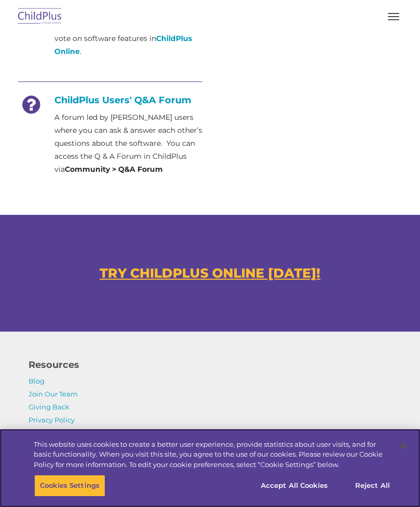 The height and width of the screenshot is (507, 420). Describe the element at coordinates (70, 486) in the screenshot. I see `button: Cookies Settings` at that location.